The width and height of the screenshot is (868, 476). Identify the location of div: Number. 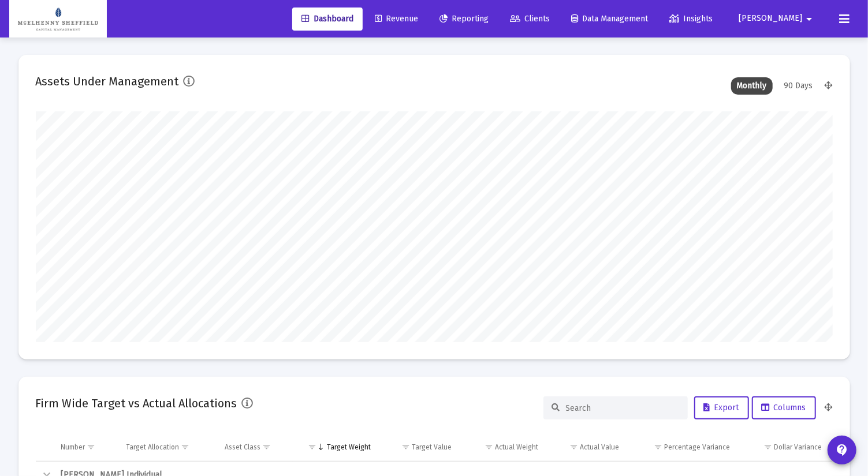
(73, 447).